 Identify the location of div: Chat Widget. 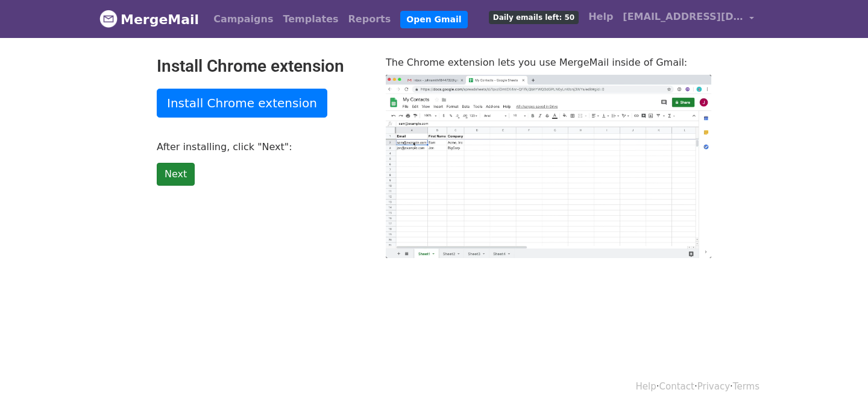
(838, 381).